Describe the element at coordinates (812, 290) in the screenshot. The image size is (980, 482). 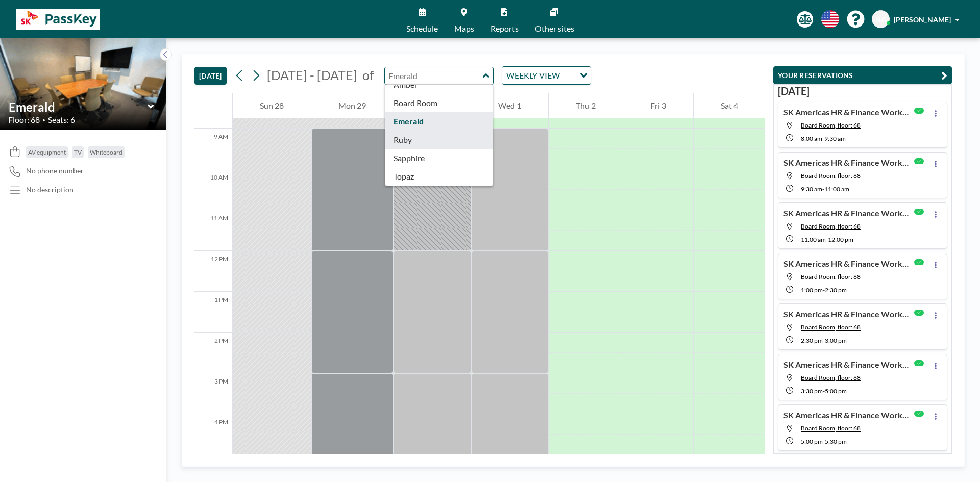
I see `span: 1:00 PM` at that location.